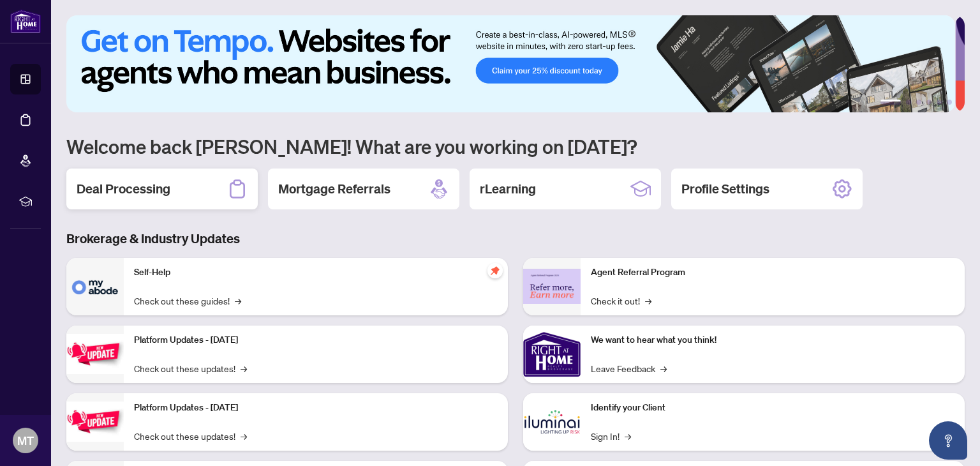 The image size is (980, 466). What do you see at coordinates (908, 102) in the screenshot?
I see `button: 2` at bounding box center [908, 102].